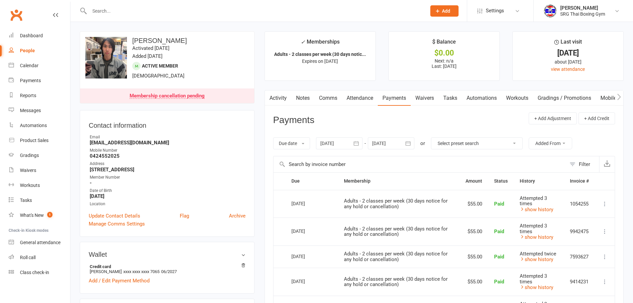 Image resolution: width=633 pixels, height=303 pixels. What do you see at coordinates (444, 44) in the screenshot?
I see `div: $ Balance` at bounding box center [444, 44].